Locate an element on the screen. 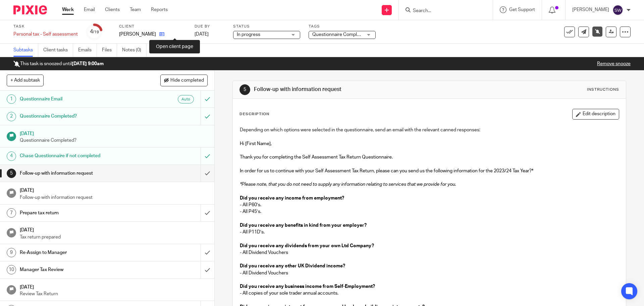  span: Did you receive any dividends from your own Ltd Company? is located at coordinates (307, 245).